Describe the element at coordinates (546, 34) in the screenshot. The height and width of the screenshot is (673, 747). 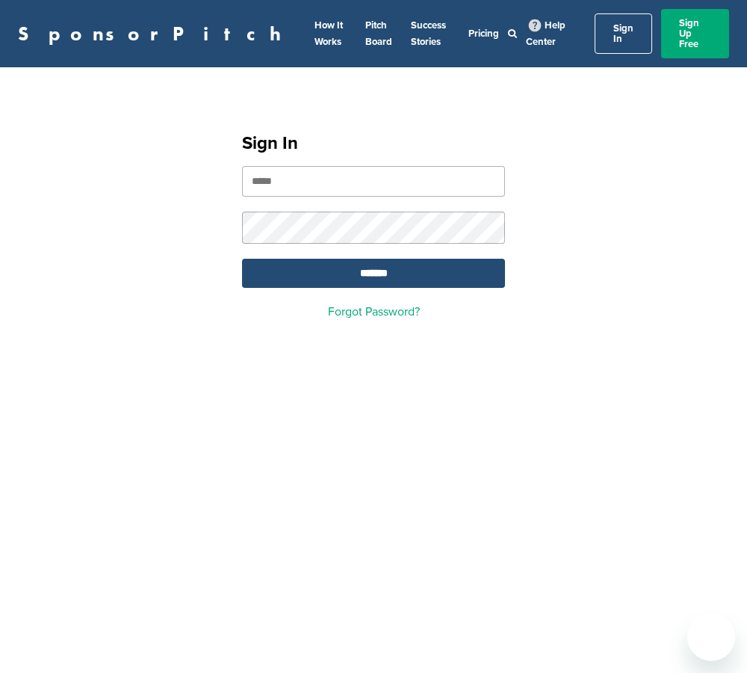
I see `a: Help Center` at that location.